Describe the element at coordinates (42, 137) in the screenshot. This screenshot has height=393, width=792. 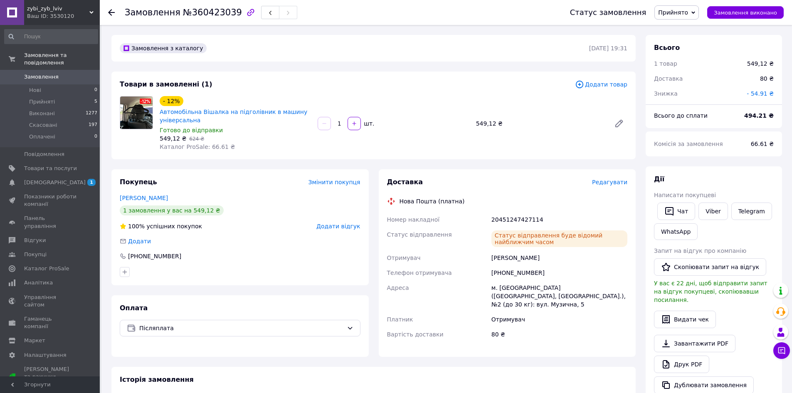
I see `span: Оплачені` at that location.